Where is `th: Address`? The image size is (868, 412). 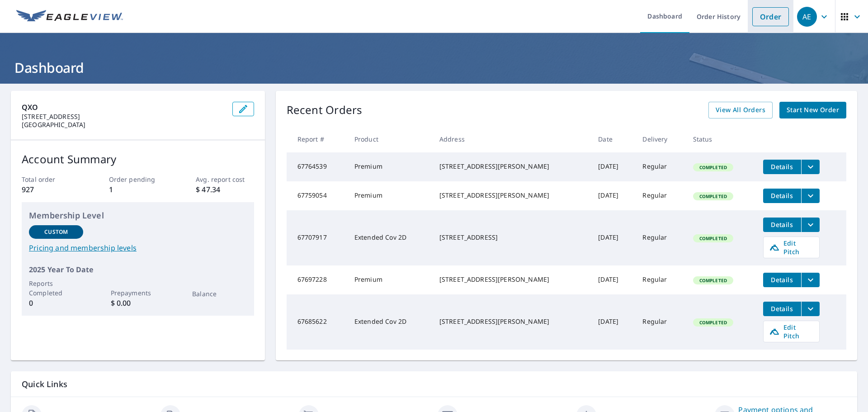
th: Address is located at coordinates (511, 139).